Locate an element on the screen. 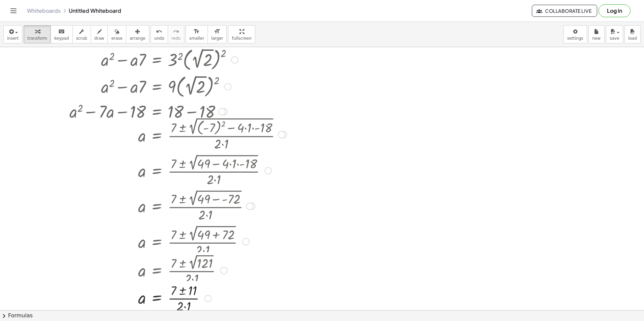 This screenshot has width=644, height=321. button: keyboardkeypad is located at coordinates (62, 34).